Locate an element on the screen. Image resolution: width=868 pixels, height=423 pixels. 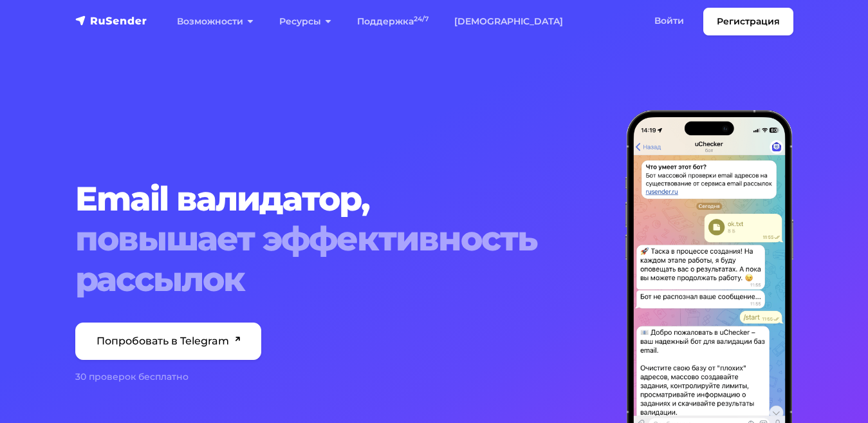
a: Регистрация is located at coordinates (748, 21).